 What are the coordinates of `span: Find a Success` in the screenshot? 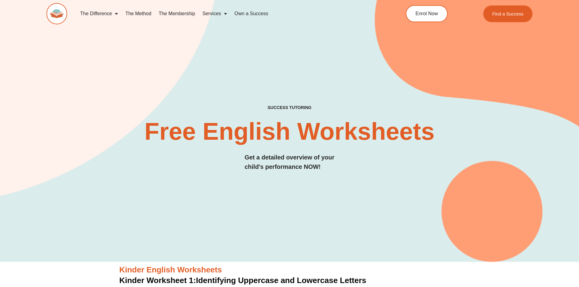 It's located at (508, 14).